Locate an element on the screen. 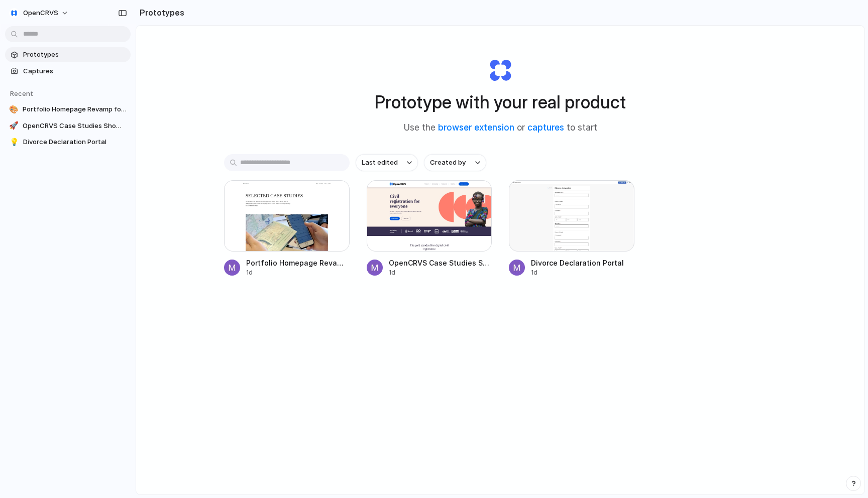  a: browser extension is located at coordinates (476, 127).